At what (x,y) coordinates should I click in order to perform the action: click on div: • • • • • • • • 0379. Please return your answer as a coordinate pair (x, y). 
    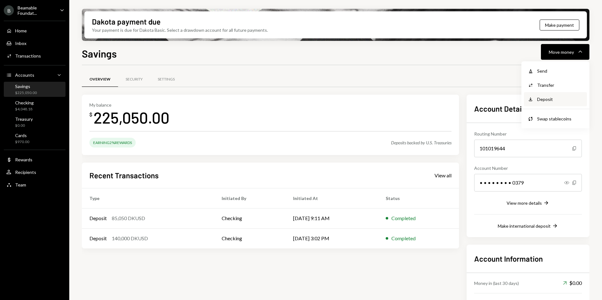
    Looking at the image, I should click on (528, 183).